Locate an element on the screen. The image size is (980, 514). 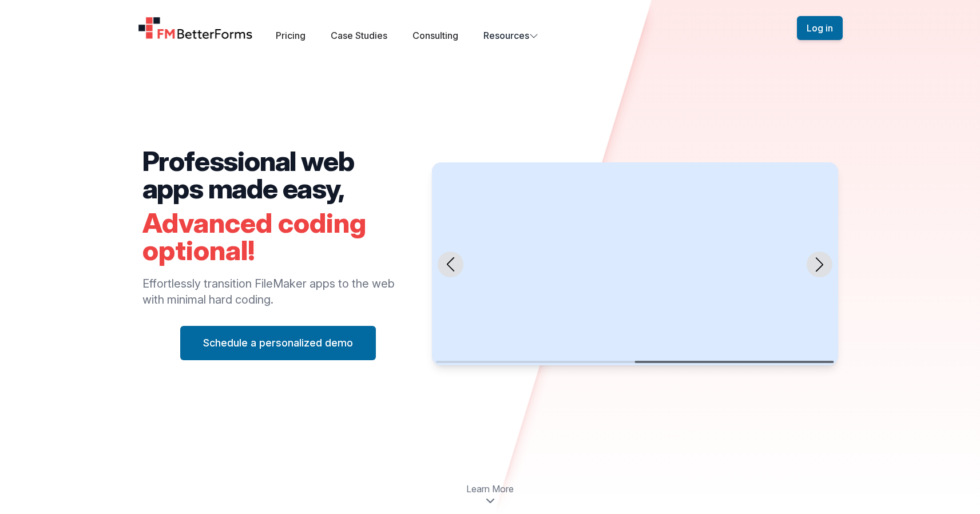
button: Schedule a personalized demo is located at coordinates (278, 343).